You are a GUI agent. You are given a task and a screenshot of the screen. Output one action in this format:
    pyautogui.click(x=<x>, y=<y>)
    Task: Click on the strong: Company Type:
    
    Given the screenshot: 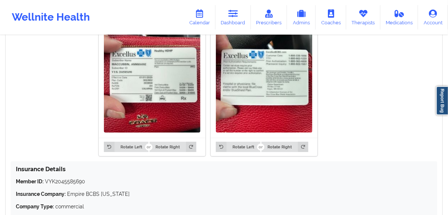 What is the action you would take?
    pyautogui.click(x=35, y=206)
    